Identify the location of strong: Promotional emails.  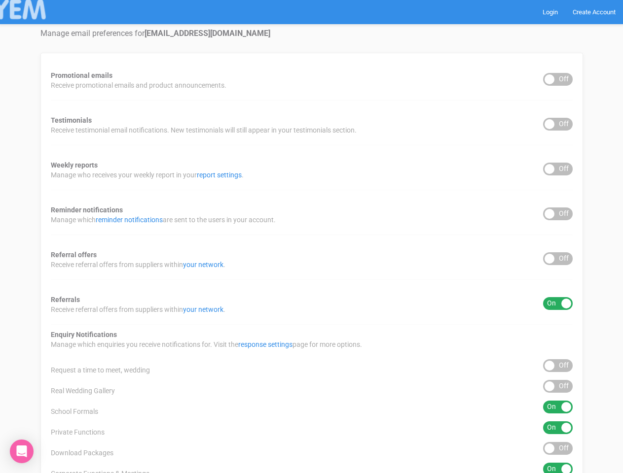
(81, 75).